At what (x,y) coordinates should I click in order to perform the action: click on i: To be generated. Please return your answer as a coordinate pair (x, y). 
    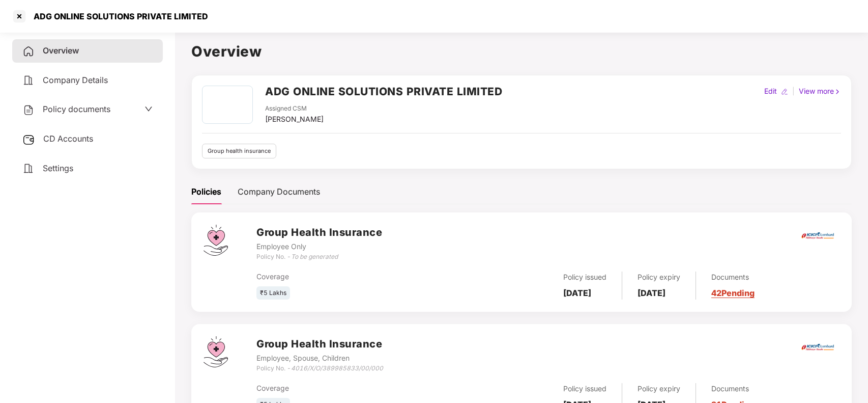
    Looking at the image, I should click on (314, 256).